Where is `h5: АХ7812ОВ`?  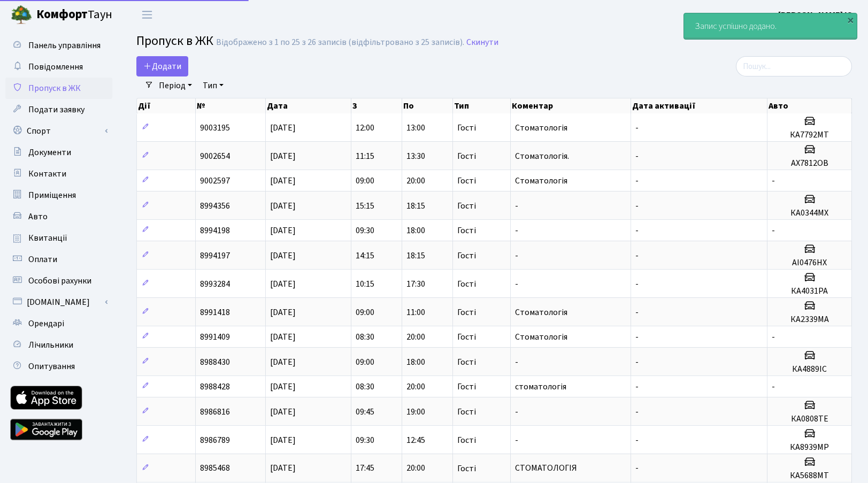 h5: АХ7812ОВ is located at coordinates (809, 163).